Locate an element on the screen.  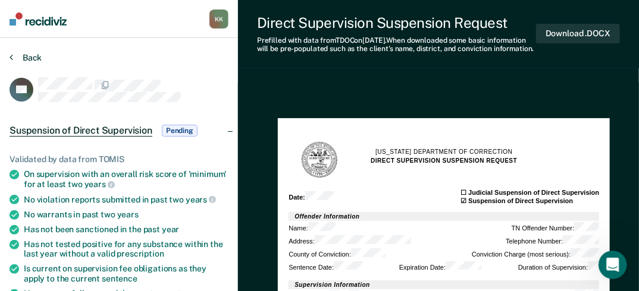
img: Recidiviz is located at coordinates (38, 19).